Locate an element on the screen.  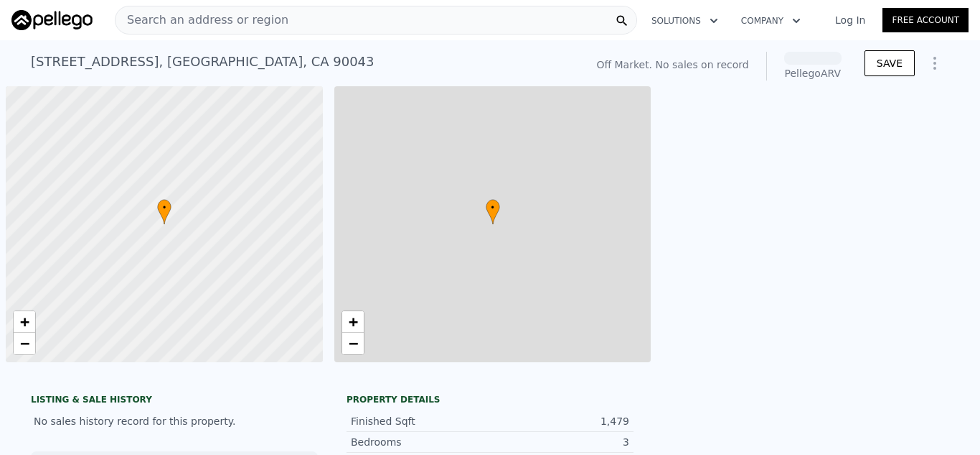
div: Off Market. No sales on record is located at coordinates (672, 65).